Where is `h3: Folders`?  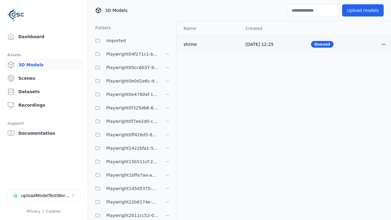
h3: Folders is located at coordinates (101, 28).